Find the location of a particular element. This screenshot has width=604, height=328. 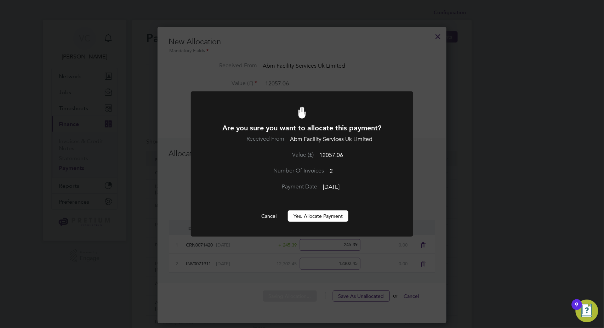

label: Number Of Invoices is located at coordinates (298, 171).